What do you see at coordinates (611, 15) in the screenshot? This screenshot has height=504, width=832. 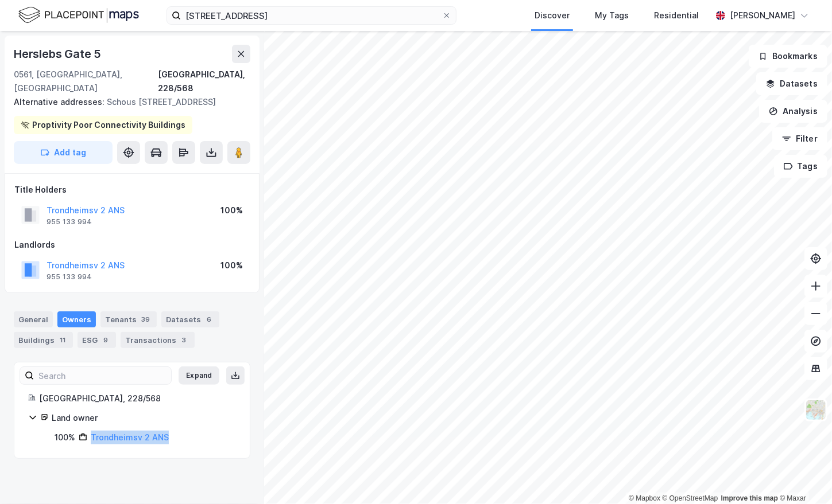 I see `div: My Tags` at bounding box center [611, 15].